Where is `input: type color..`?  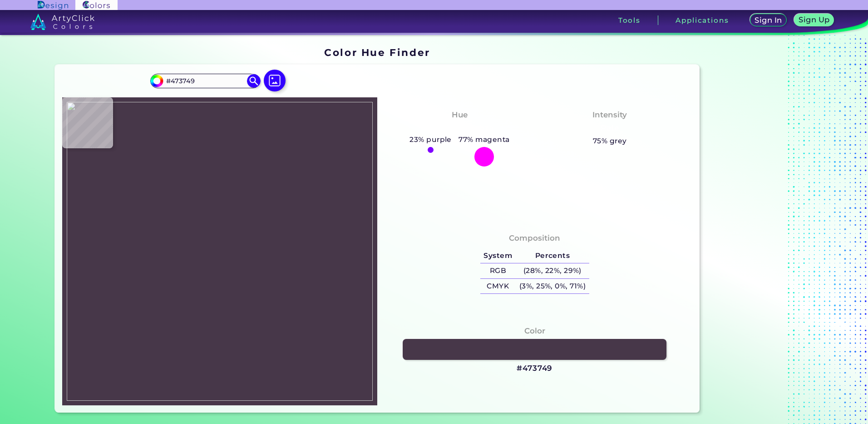 input: type color.. is located at coordinates (206, 81).